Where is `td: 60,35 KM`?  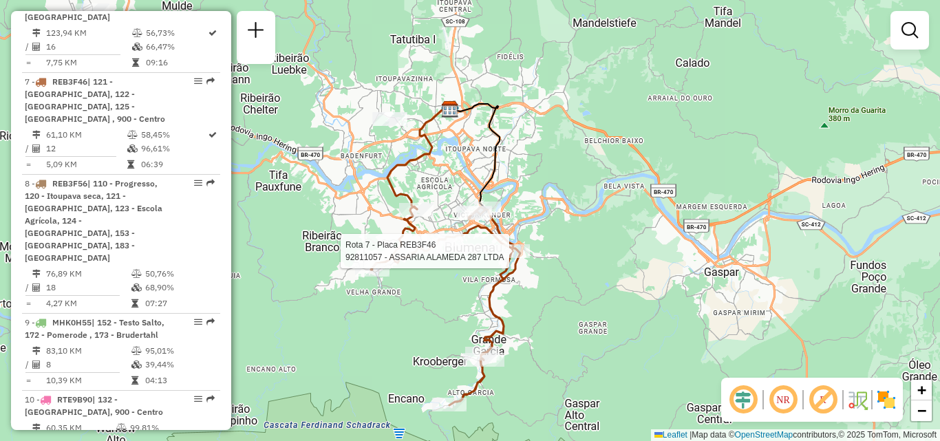
td: 60,35 KM is located at coordinates (81, 428).